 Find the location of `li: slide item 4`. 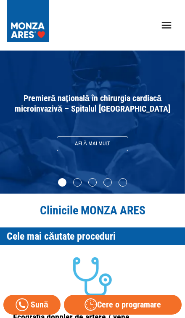

li: slide item 4 is located at coordinates (108, 183).